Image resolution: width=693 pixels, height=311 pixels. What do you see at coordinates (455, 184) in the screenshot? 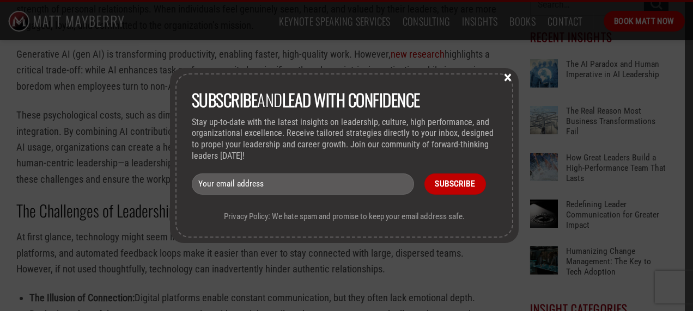
I see `input: Subscribe` at bounding box center [455, 184].